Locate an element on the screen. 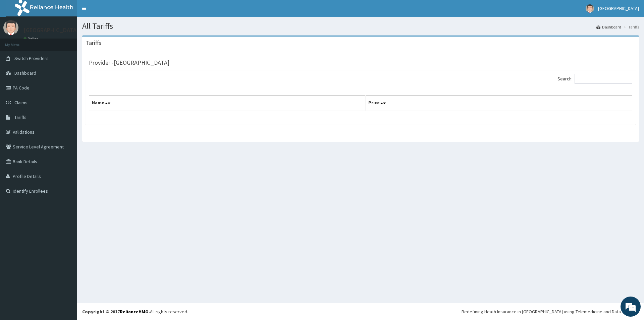 The width and height of the screenshot is (644, 320). h1: All Tariffs is located at coordinates (360, 26).